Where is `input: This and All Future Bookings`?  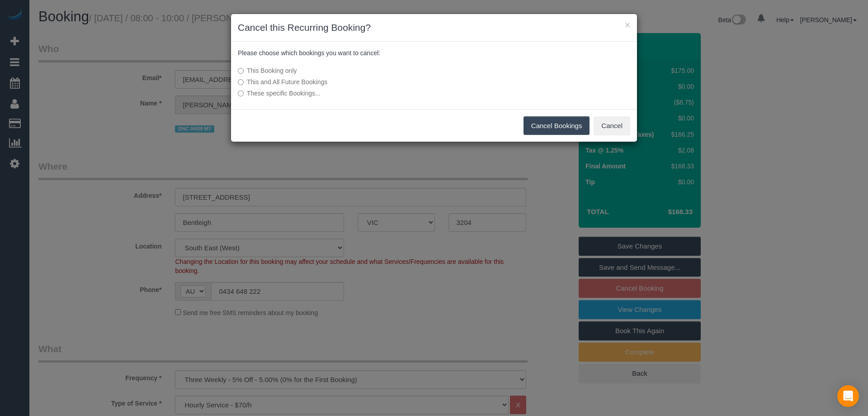 input: This and All Future Bookings is located at coordinates (241, 82).